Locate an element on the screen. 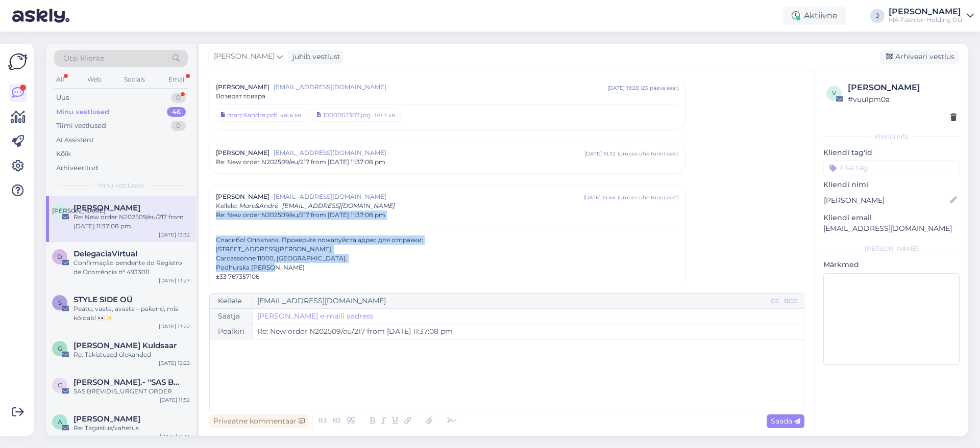  div: MA Fashion Holding OÜ is located at coordinates (925, 20).